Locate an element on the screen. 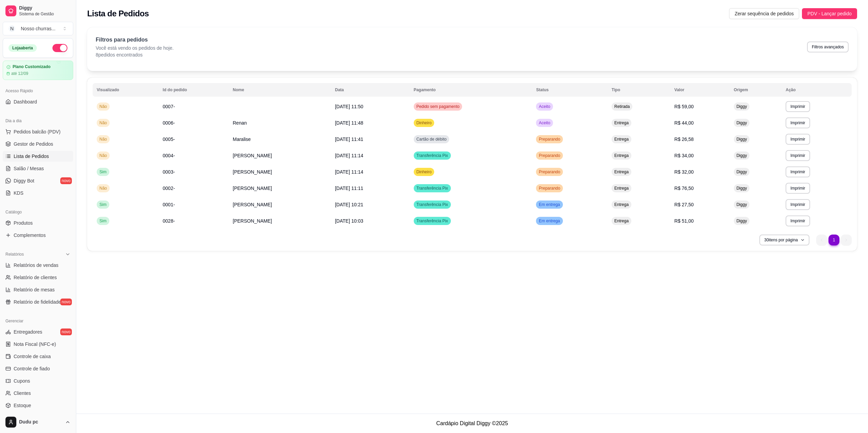  span: 0003- is located at coordinates (169, 172).